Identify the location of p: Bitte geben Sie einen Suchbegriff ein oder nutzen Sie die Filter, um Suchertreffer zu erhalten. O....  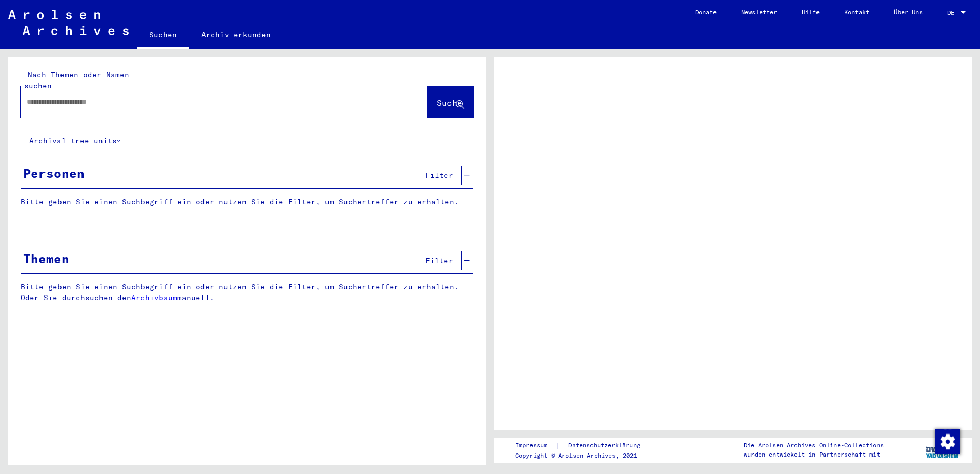
(246, 292).